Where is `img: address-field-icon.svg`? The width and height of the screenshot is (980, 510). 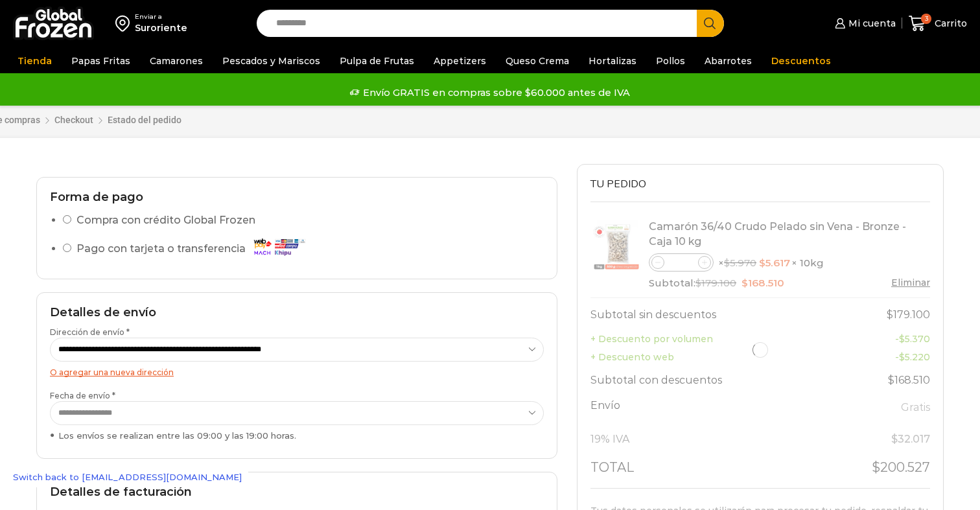
img: address-field-icon.svg is located at coordinates (125, 23).